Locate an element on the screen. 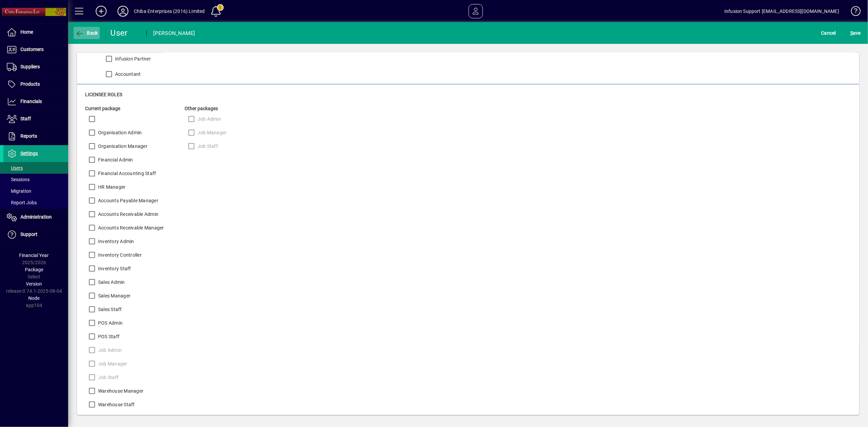 This screenshot has height=427, width=868. span: Current package is located at coordinates (103, 108).